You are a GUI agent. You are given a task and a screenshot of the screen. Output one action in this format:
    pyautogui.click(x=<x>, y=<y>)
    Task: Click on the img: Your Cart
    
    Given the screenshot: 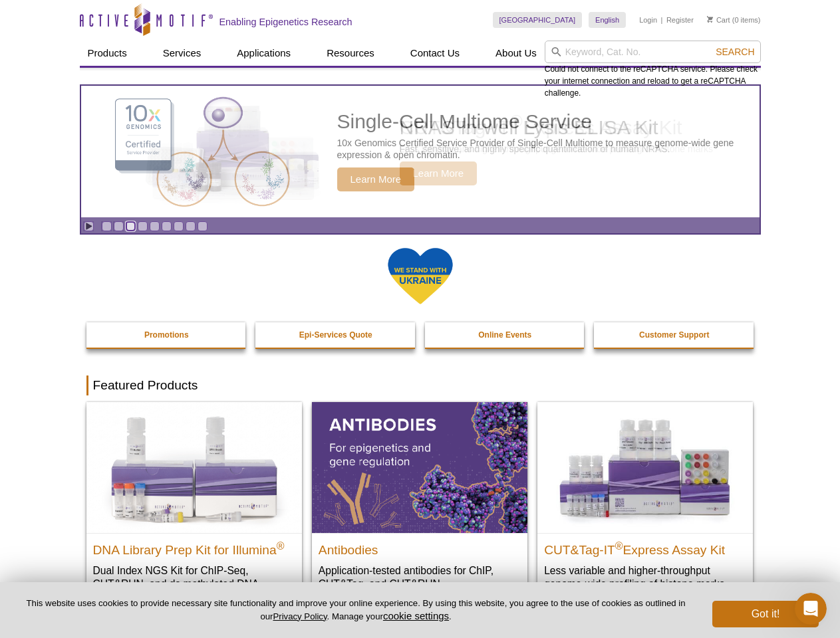 What is the action you would take?
    pyautogui.click(x=710, y=19)
    